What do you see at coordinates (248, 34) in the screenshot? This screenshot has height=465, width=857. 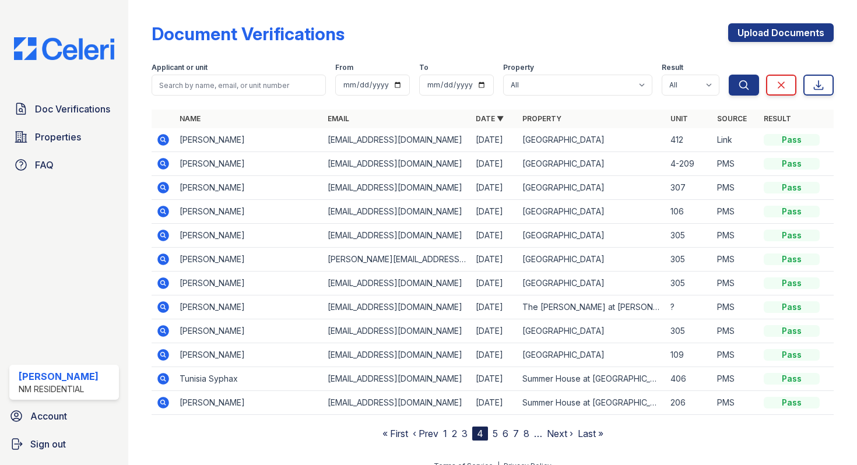 I see `div: Document Verifications` at bounding box center [248, 34].